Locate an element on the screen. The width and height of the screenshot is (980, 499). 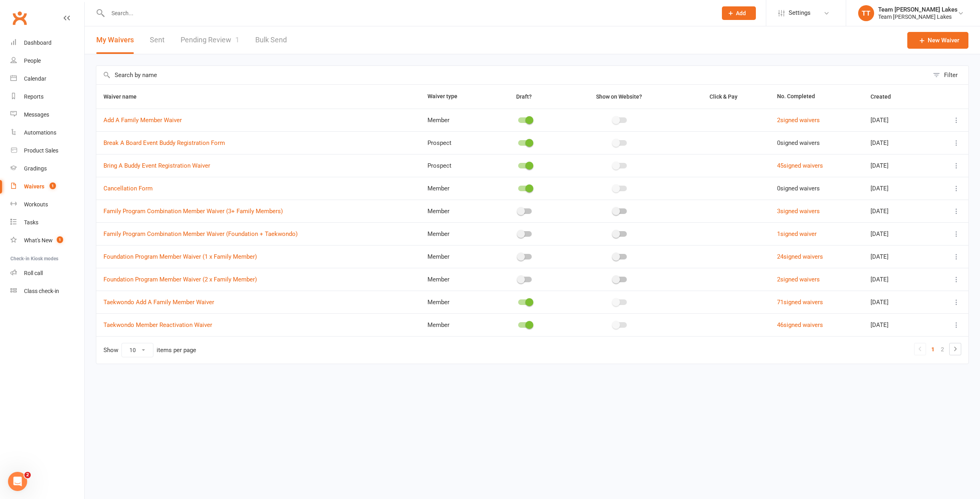
span: 2 is located at coordinates (28, 475).